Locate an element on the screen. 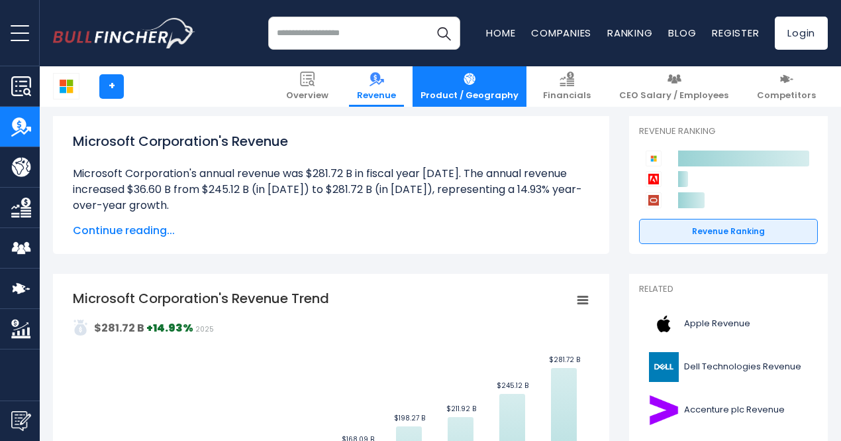 This screenshot has height=441, width=841. a: Competitors is located at coordinates (786, 86).